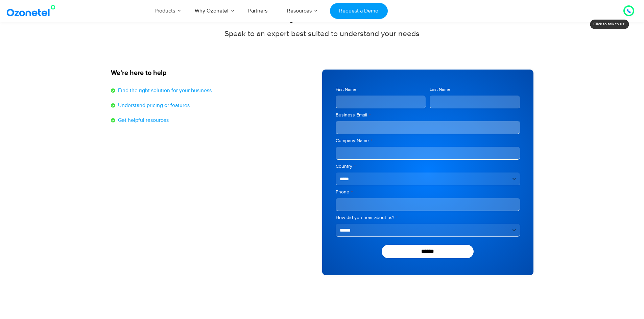 The height and width of the screenshot is (319, 644). What do you see at coordinates (153, 106) in the screenshot?
I see `span: Understand pricing or features` at bounding box center [153, 106].